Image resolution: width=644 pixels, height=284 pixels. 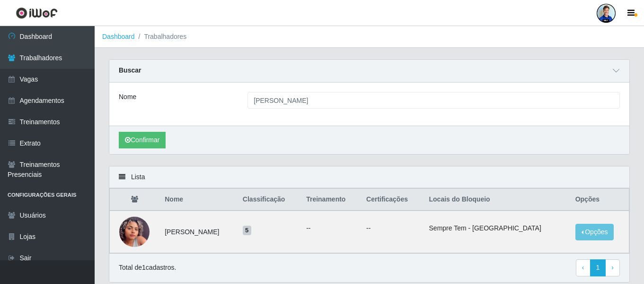 What do you see at coordinates (598, 267) in the screenshot?
I see `nav: pagination` at bounding box center [598, 267].